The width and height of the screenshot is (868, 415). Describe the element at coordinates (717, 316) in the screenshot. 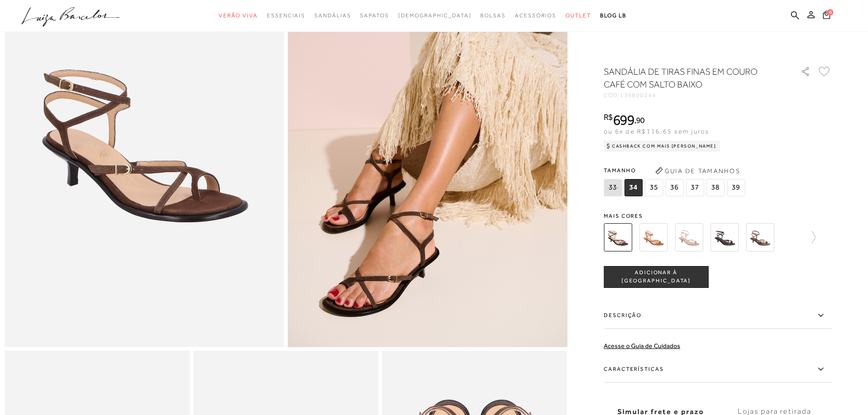

I see `label: Descrição` at that location.